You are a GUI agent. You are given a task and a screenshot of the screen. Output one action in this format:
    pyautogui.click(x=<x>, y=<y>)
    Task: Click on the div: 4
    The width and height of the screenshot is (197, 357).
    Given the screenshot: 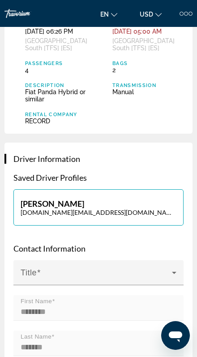 What is the action you would take?
    pyautogui.click(x=61, y=70)
    